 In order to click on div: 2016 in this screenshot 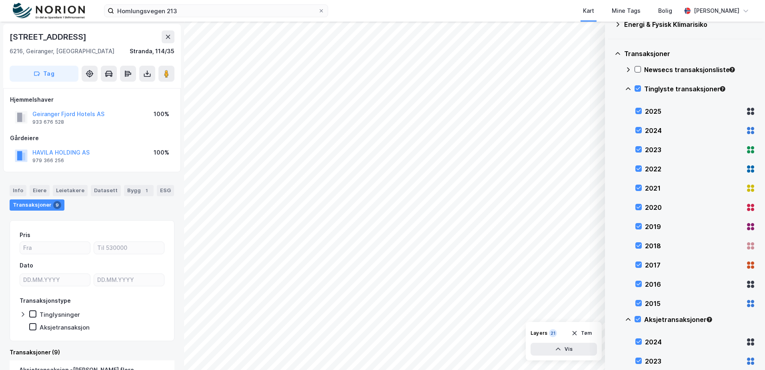, I will do `click(694, 284)`.